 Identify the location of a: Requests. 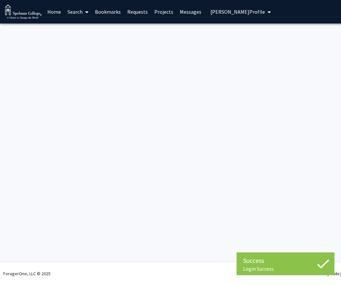
(137, 12).